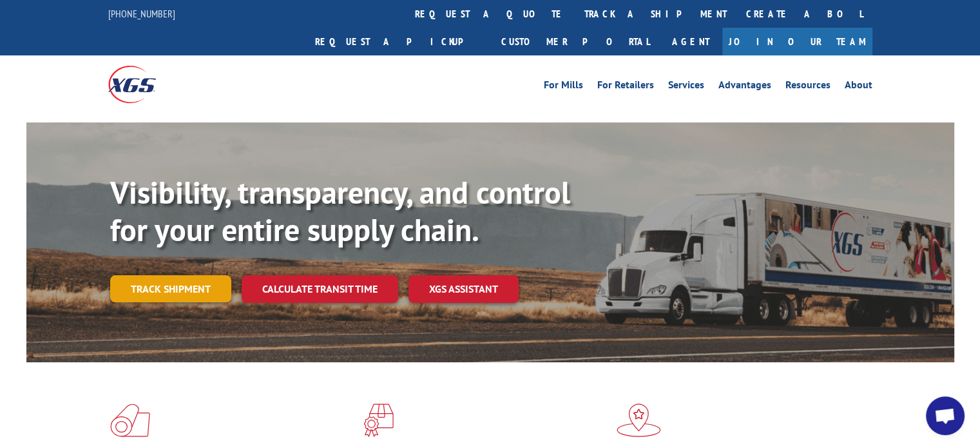 Image resolution: width=980 pixels, height=448 pixels. What do you see at coordinates (945, 416) in the screenshot?
I see `div: Open chat` at bounding box center [945, 416].